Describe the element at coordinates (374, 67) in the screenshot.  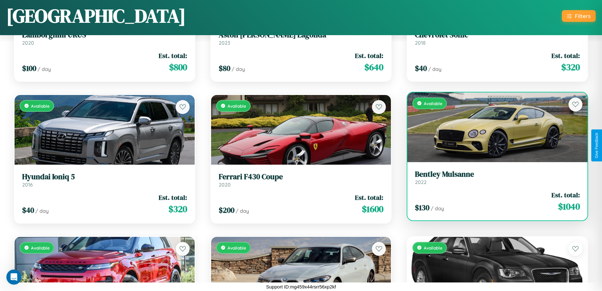
I see `span: $ 640` at that location.